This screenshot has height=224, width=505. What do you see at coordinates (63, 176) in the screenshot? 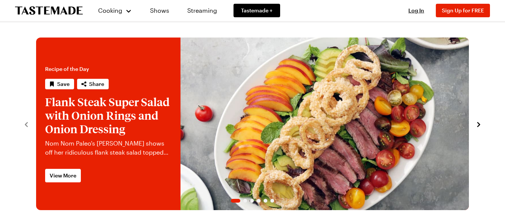
I see `span: View More` at bounding box center [63, 176].